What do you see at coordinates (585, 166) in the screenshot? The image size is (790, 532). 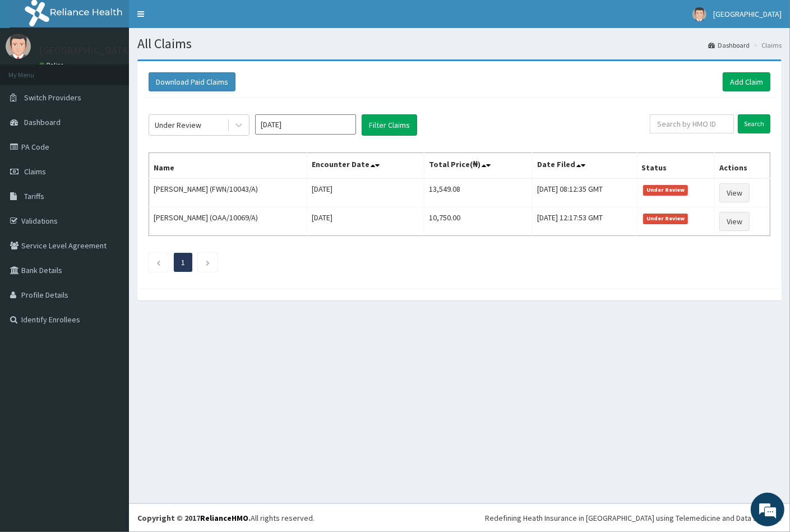 I see `th: Date Filed` at bounding box center [585, 166].